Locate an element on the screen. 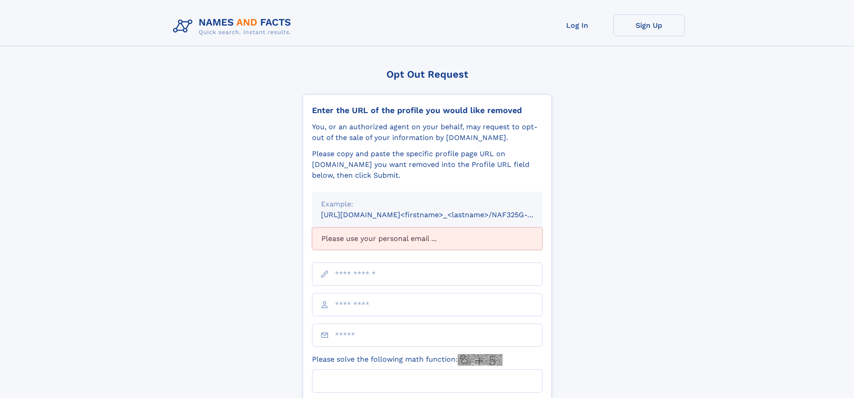 Image resolution: width=854 pixels, height=398 pixels. div: Please use your personal email ... is located at coordinates (427, 238).